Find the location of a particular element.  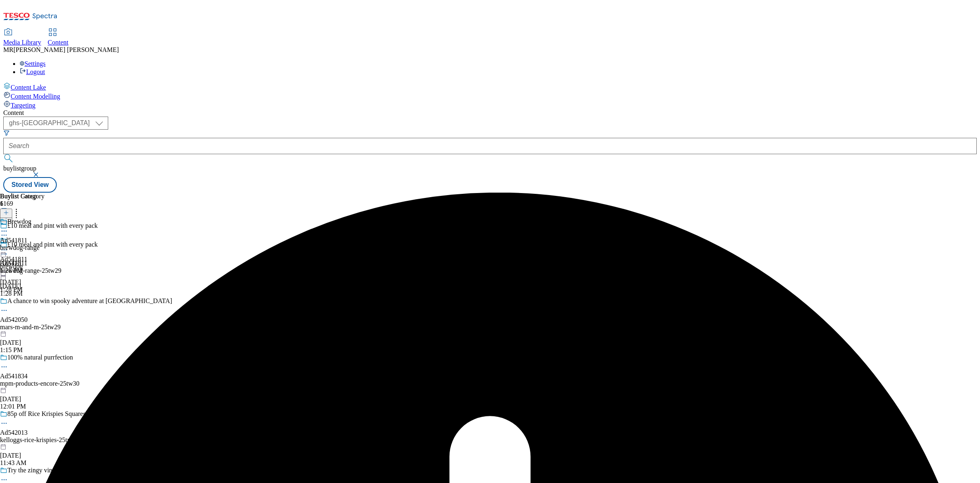

span: MR is located at coordinates (8, 50).